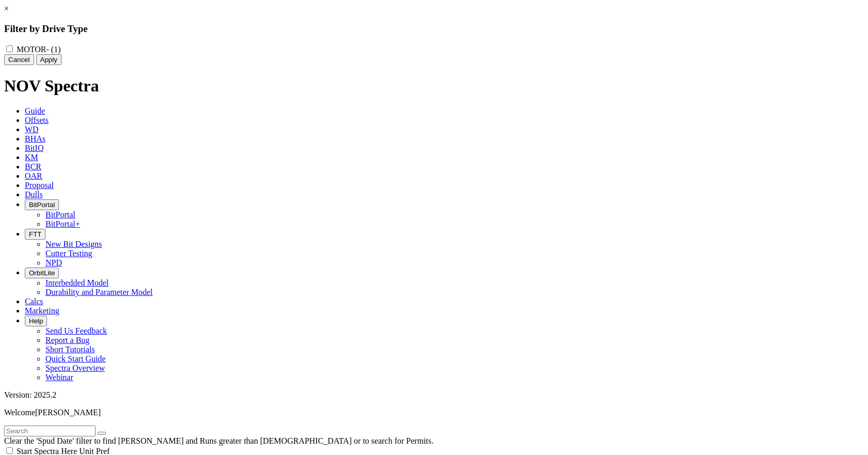 This screenshot has width=868, height=455. I want to click on span: OrbitLite, so click(42, 273).